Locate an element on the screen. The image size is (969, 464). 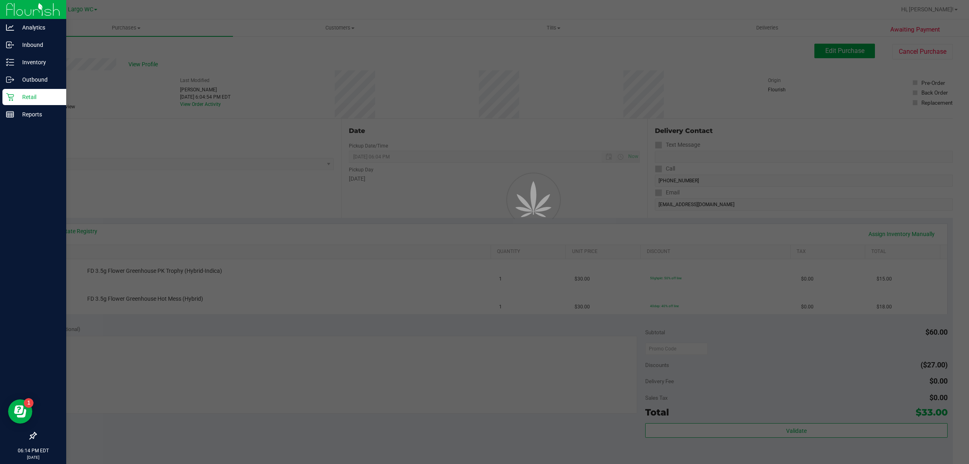
inline-svg: Inventory is located at coordinates (10, 62).